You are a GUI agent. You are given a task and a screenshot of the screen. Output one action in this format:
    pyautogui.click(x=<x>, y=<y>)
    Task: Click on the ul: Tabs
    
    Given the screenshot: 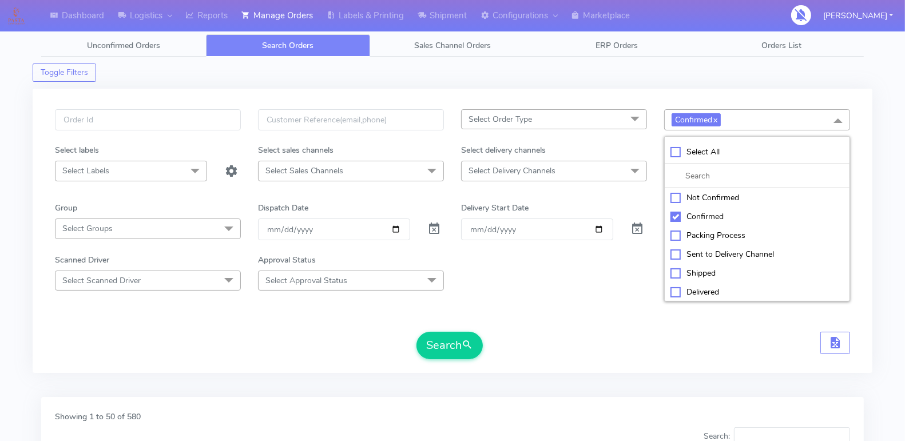 What is the action you would take?
    pyautogui.click(x=453, y=45)
    